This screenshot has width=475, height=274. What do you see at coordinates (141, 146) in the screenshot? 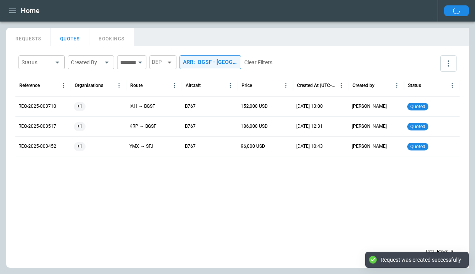
I see `p: YMX → SFJ` at bounding box center [141, 146].